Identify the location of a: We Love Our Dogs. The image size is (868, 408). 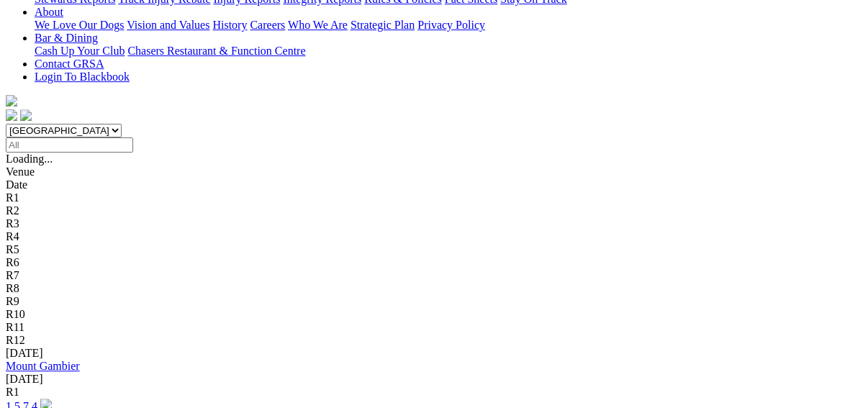
(79, 25).